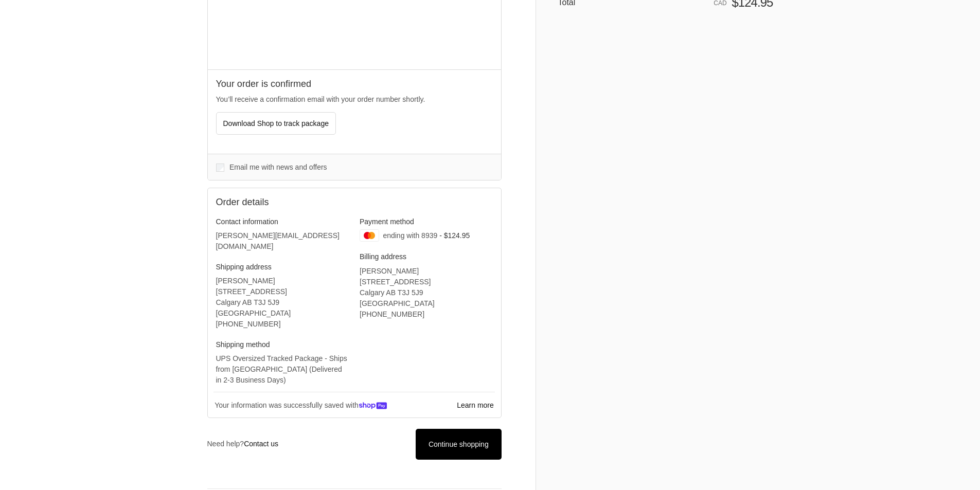  Describe the element at coordinates (475, 404) in the screenshot. I see `a: Learn more about Shop Pay` at that location.